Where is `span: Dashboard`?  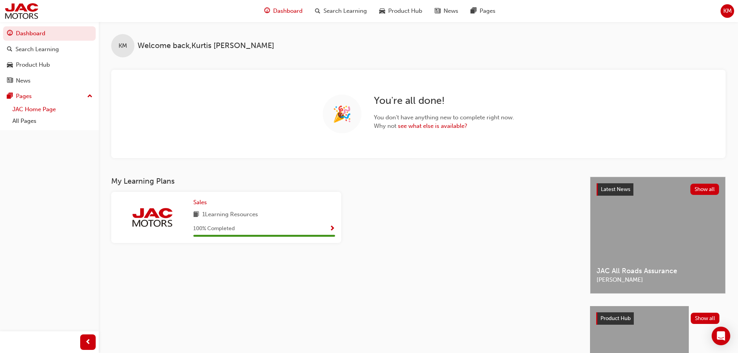
span: Dashboard is located at coordinates (288, 11).